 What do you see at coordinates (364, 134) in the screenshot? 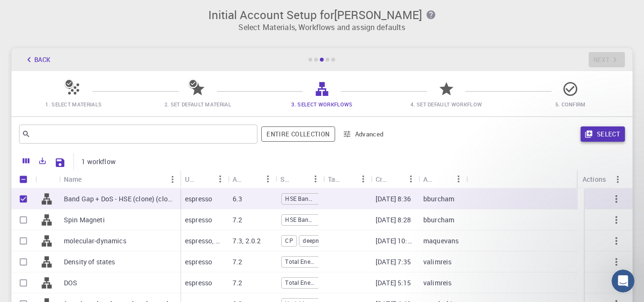
I see `button: Advanced` at bounding box center [364, 134].